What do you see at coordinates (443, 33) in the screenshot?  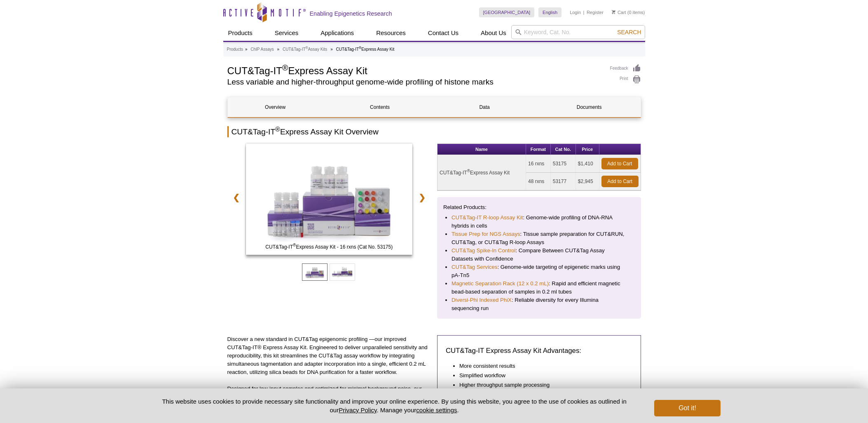 I see `a: Contact Us` at bounding box center [443, 33].